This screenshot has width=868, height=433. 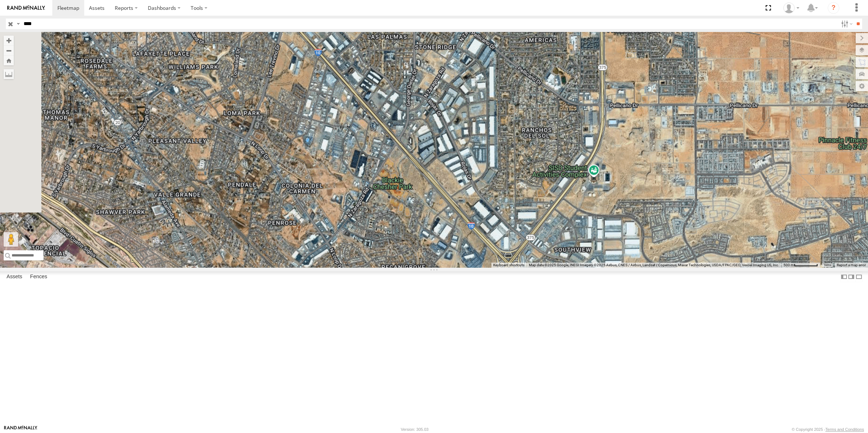 What do you see at coordinates (845, 430) in the screenshot?
I see `a: Terms and Conditions` at bounding box center [845, 430].